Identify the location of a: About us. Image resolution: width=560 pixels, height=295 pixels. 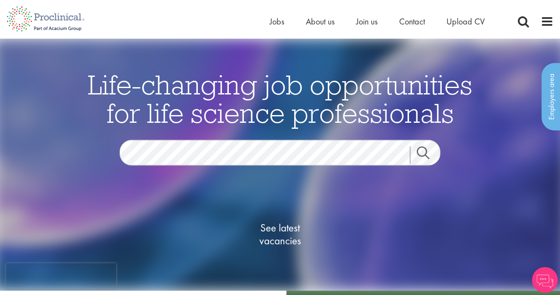
(320, 22).